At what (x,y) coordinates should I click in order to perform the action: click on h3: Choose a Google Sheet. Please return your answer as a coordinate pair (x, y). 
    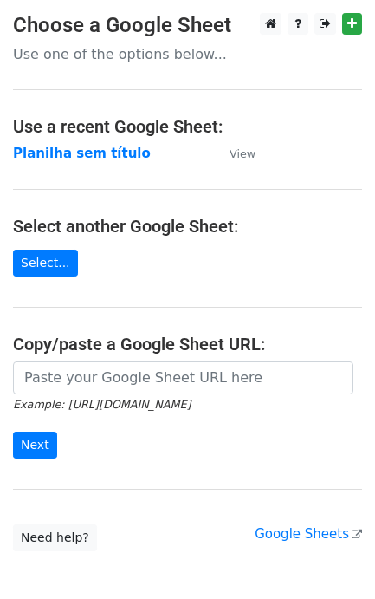
    Looking at the image, I should click on (187, 25).